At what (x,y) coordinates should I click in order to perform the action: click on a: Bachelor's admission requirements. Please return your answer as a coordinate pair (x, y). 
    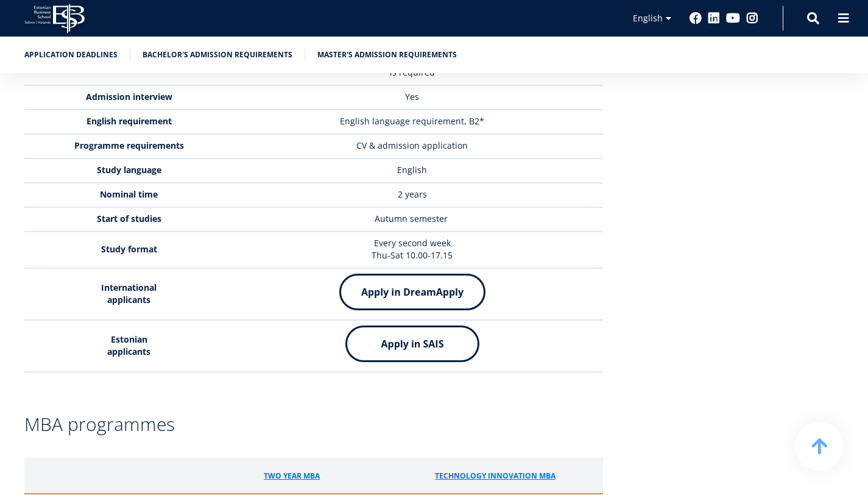
    Looking at the image, I should click on (218, 54).